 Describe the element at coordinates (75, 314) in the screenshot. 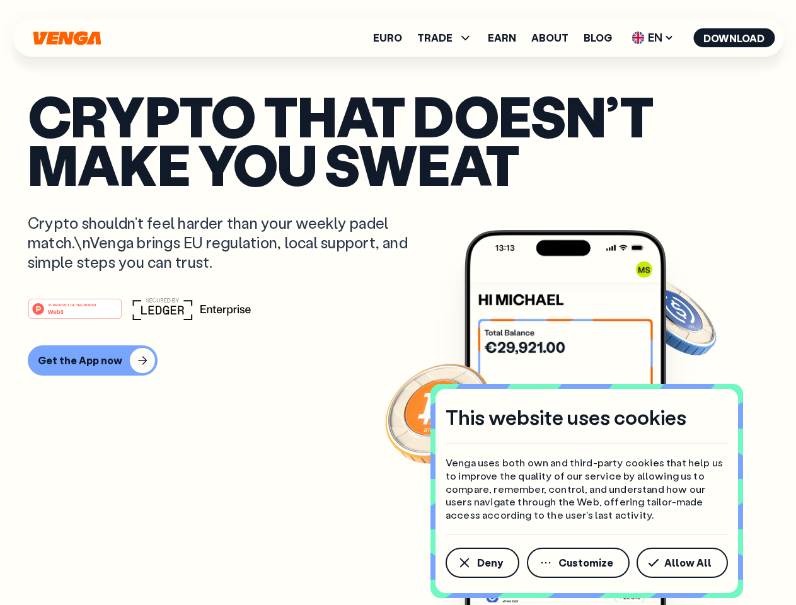

I see `a: #1 PRODUCT OF THE MONTHWeb3` at that location.